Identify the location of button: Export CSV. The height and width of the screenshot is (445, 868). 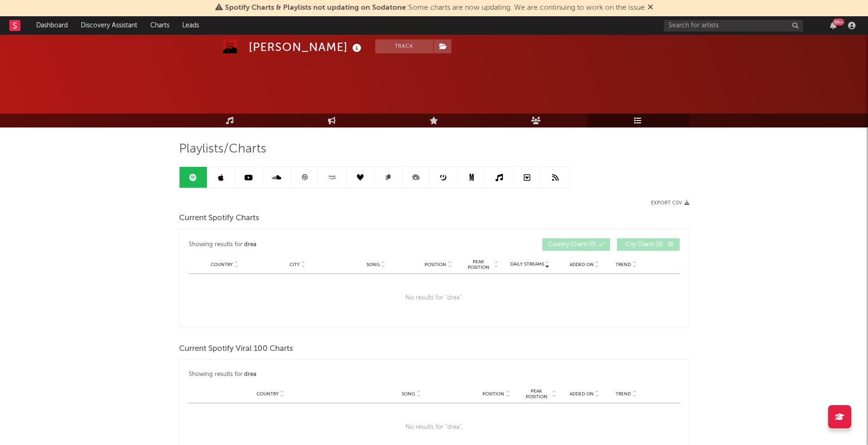
(670, 203).